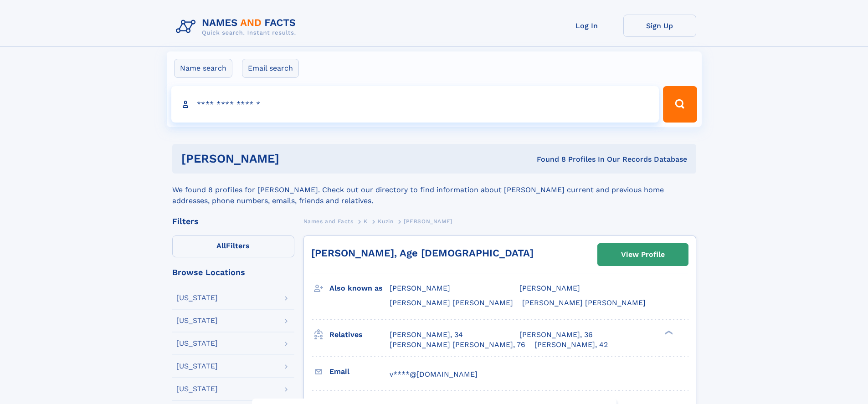 This screenshot has width=868, height=404. I want to click on h3: Relatives, so click(359, 334).